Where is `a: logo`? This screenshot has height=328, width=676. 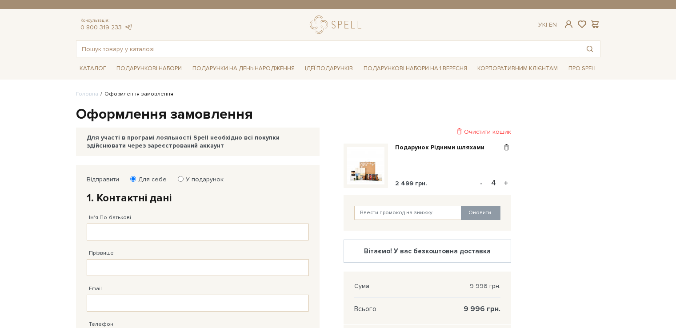
a: logo is located at coordinates (337, 24).